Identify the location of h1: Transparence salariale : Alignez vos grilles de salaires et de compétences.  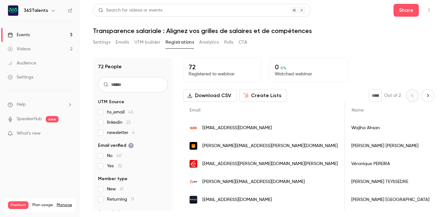
(264, 31).